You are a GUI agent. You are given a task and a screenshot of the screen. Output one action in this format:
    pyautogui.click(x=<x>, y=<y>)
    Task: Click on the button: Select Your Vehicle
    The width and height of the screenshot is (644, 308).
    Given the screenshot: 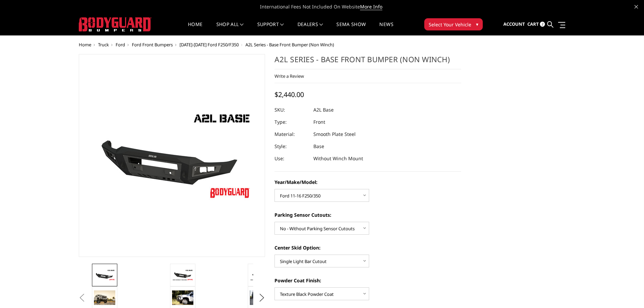 What is the action you would take?
    pyautogui.click(x=454, y=24)
    